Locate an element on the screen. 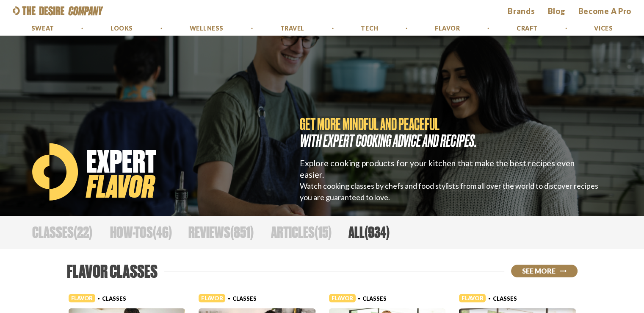 The height and width of the screenshot is (313, 644). div: Reviews ( 851 ) is located at coordinates (221, 232).